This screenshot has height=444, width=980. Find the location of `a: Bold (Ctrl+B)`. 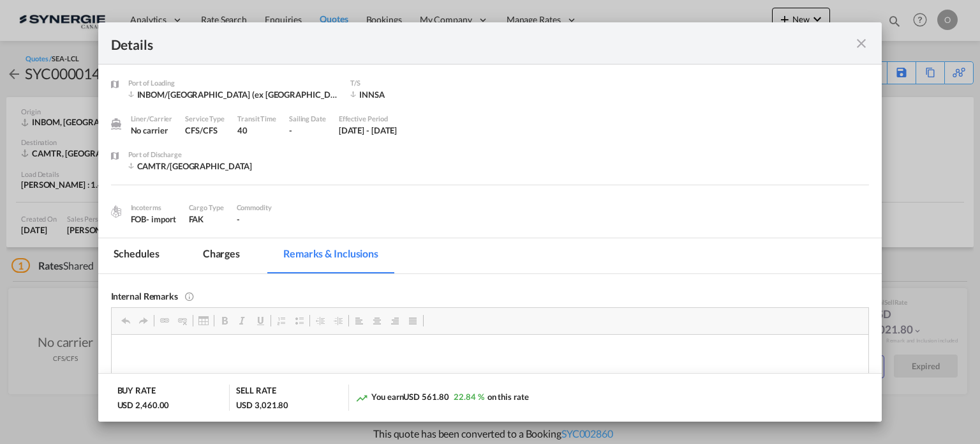

a: Bold (Ctrl+B) is located at coordinates (225, 321).